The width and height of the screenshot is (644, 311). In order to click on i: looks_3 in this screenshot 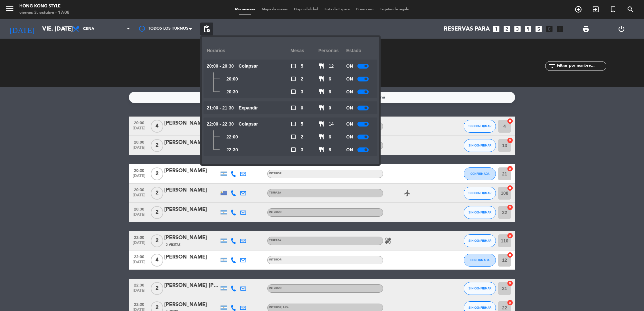, I will do `click(518, 29)`.